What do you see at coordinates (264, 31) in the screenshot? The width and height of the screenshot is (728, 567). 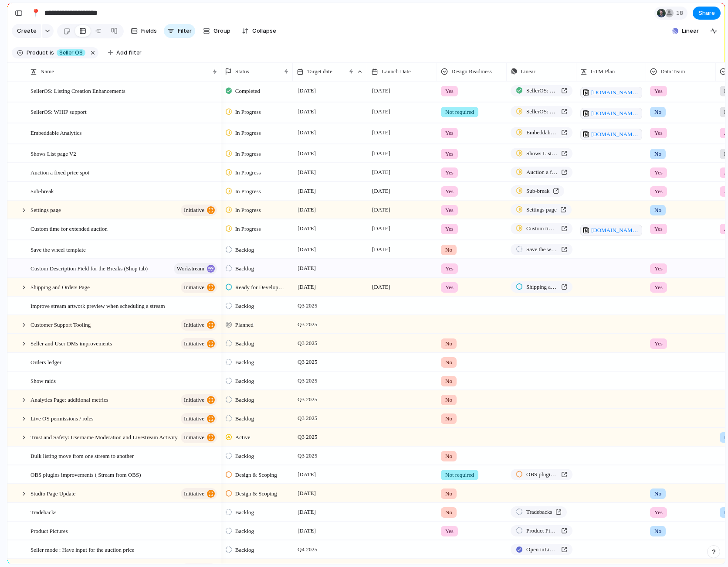 I see `span: Collapse` at bounding box center [264, 31].